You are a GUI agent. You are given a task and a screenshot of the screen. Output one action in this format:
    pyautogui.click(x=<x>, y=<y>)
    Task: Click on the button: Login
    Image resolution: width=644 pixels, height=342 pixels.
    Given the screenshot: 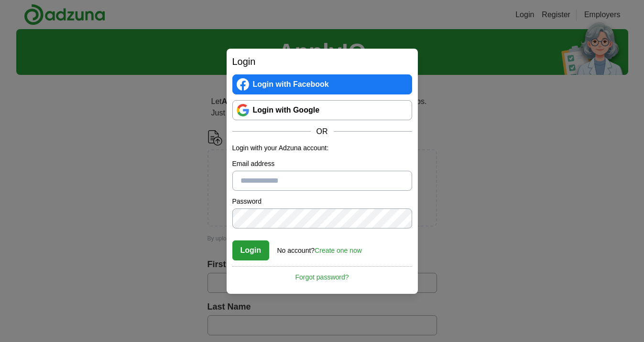 What is the action you would take?
    pyautogui.click(x=251, y=250)
    